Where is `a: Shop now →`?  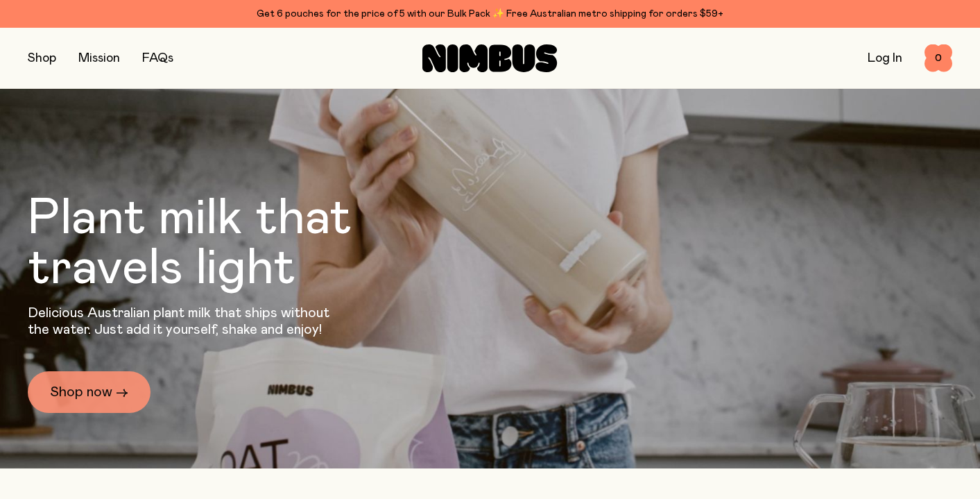
a: Shop now → is located at coordinates (89, 392).